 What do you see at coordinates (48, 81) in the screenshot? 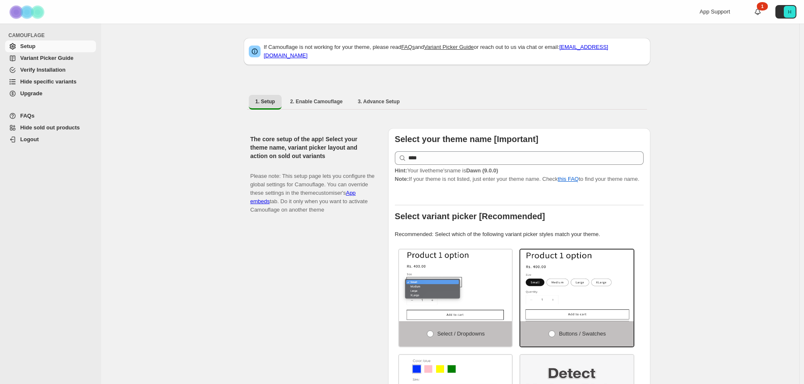
I see `span: Hide specific variants` at bounding box center [48, 81].